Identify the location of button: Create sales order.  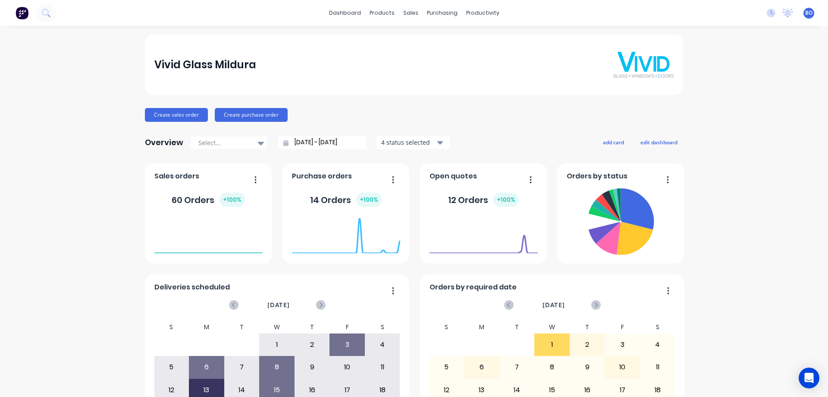
(176, 115).